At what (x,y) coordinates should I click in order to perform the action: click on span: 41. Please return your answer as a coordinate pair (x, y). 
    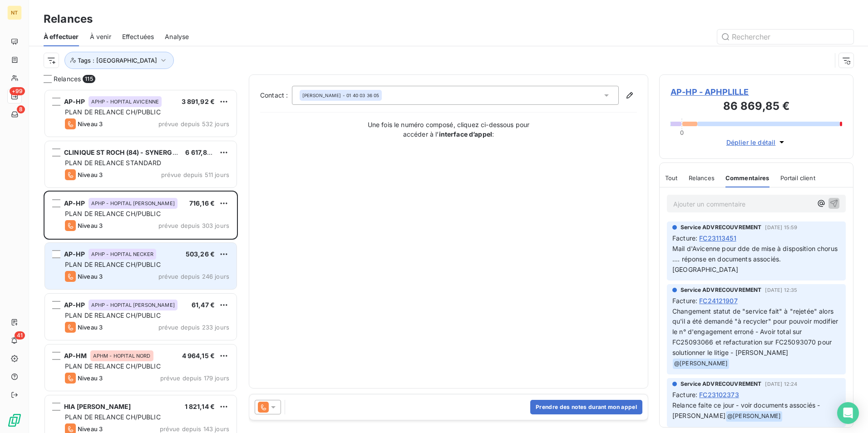
    Looking at the image, I should click on (19, 335).